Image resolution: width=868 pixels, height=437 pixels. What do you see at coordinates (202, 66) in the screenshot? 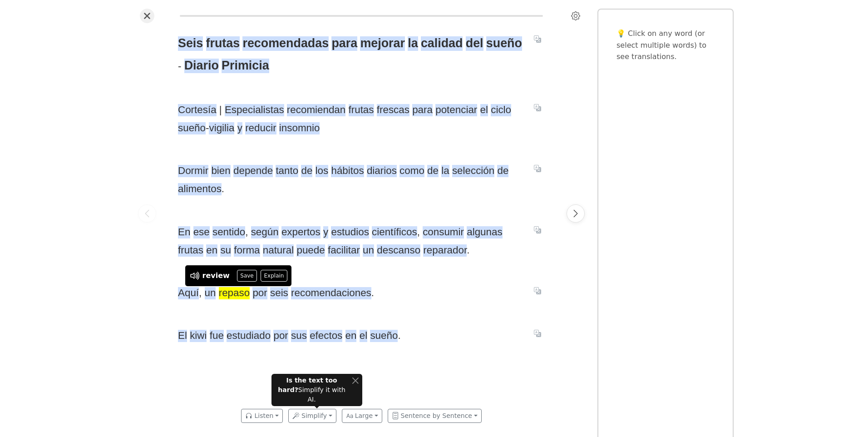
I see `span: Diario` at bounding box center [202, 66].